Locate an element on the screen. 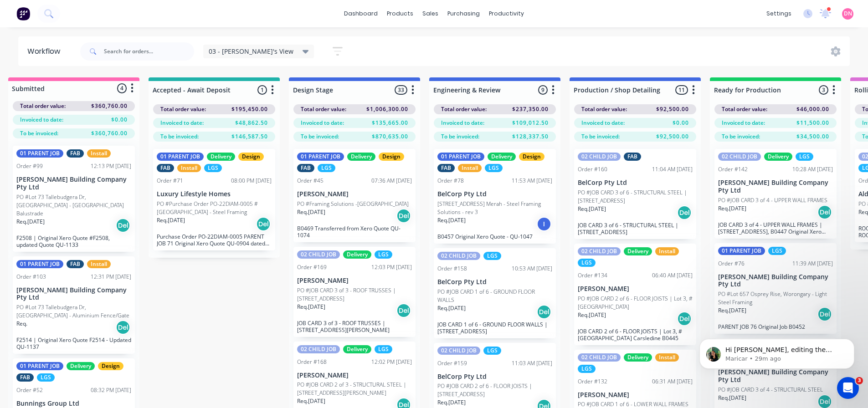 Image resolution: width=868 pixels, height=408 pixels. p: B0457 Original Xero Quote - QU-1047 is located at coordinates (495, 236).